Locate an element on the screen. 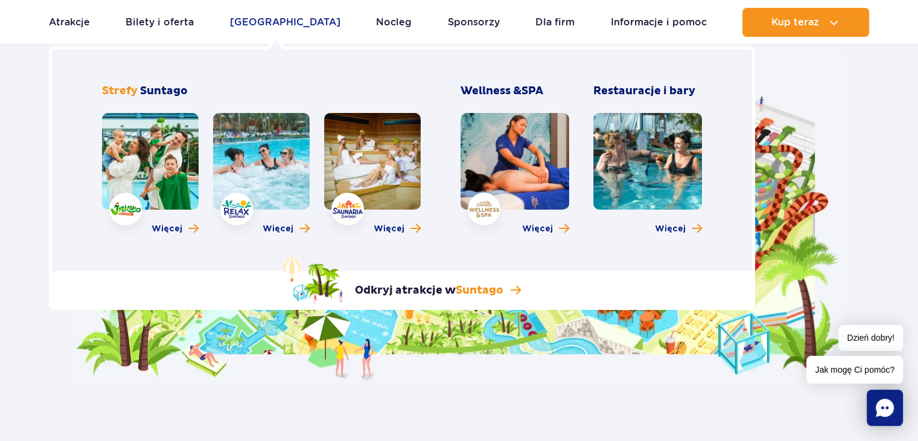 The image size is (918, 441). a: Nocleg is located at coordinates (393, 22).